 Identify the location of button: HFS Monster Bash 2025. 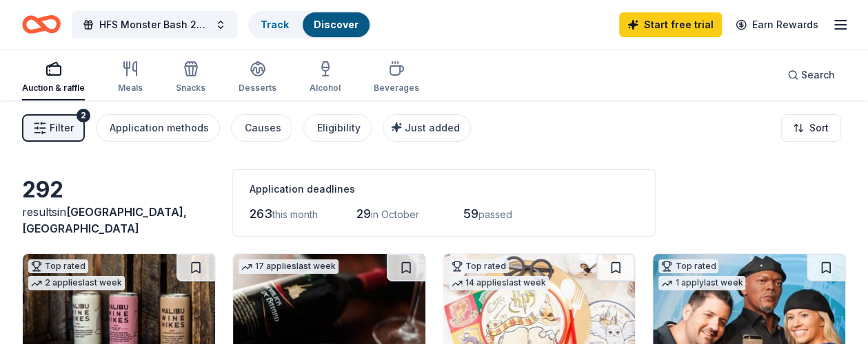
(154, 25).